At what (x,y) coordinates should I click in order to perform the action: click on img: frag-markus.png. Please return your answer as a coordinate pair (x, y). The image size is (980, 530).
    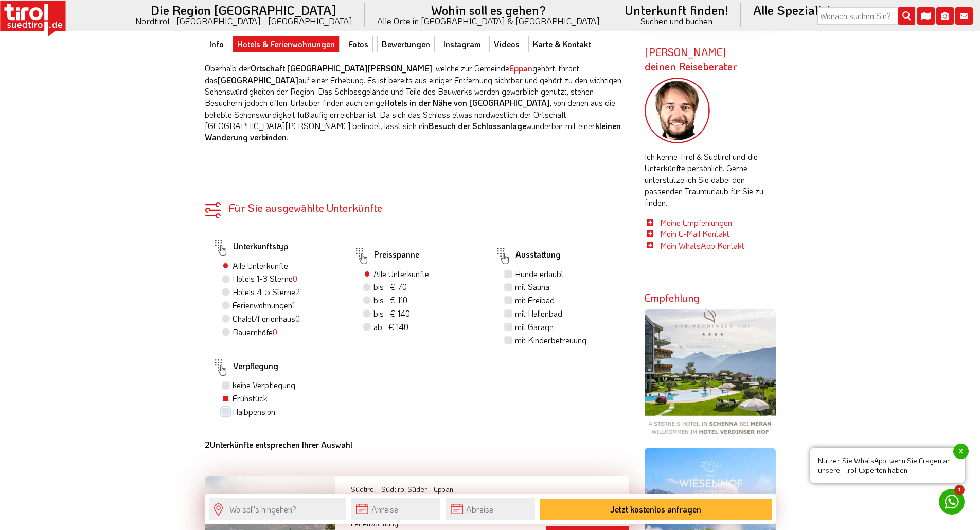
    Looking at the image, I should click on (677, 110).